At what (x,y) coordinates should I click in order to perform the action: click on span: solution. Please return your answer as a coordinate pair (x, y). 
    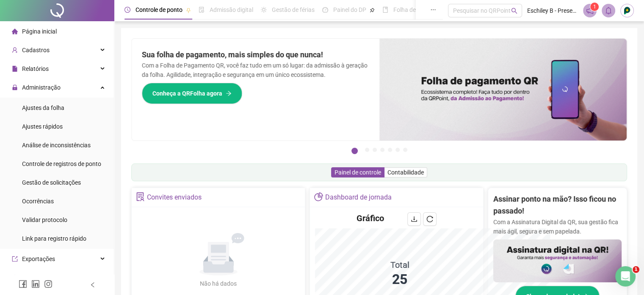
    Looking at the image, I should click on (140, 197).